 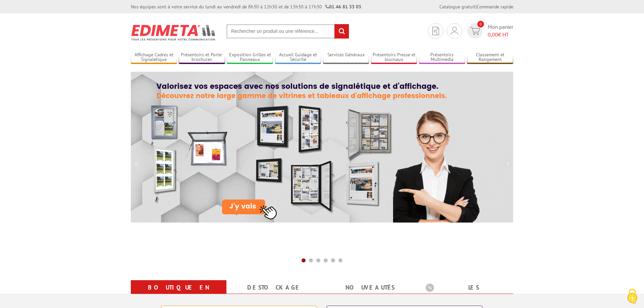 What do you see at coordinates (394, 57) in the screenshot?
I see `a: Présentoirs Presse et Journaux` at bounding box center [394, 57].